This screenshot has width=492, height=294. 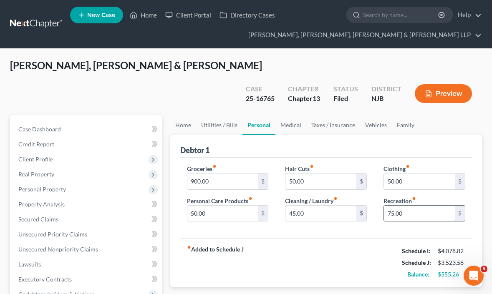 I want to click on span: Secured Claims, so click(x=38, y=219).